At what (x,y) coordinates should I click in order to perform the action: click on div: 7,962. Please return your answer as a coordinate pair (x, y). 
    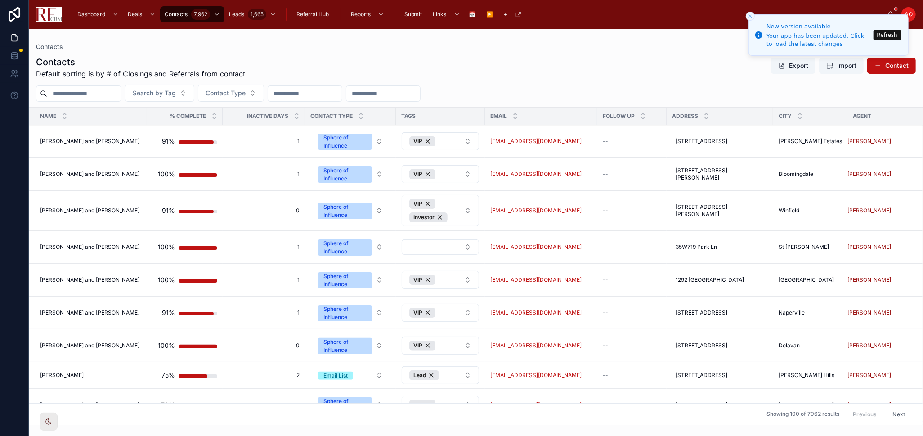
    Looking at the image, I should click on (201, 14).